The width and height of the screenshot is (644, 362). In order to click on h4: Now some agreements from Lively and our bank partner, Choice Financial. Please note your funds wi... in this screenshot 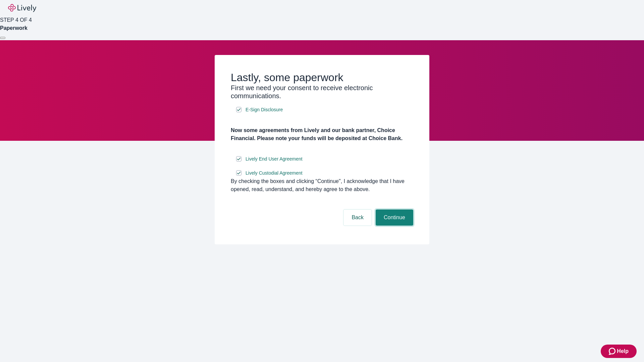, I will do `click(322, 134)`.